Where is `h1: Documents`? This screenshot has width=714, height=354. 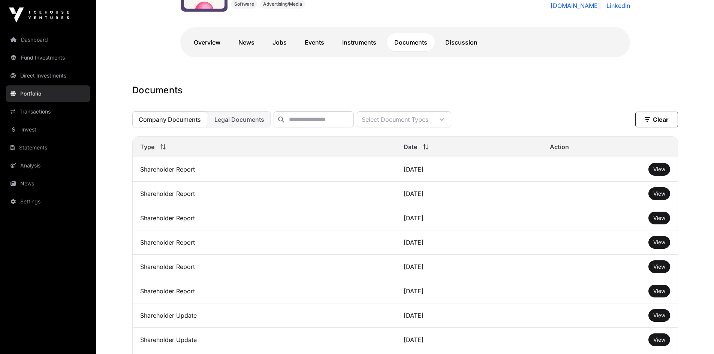 h1: Documents is located at coordinates (405, 90).